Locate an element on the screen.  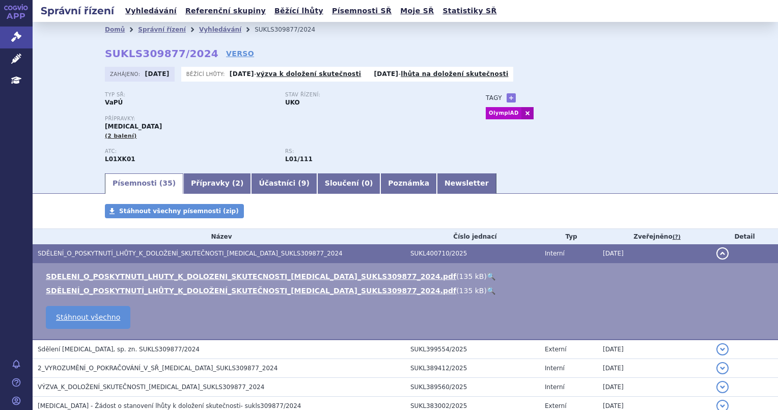
h2: Správní řízení is located at coordinates (77, 11).